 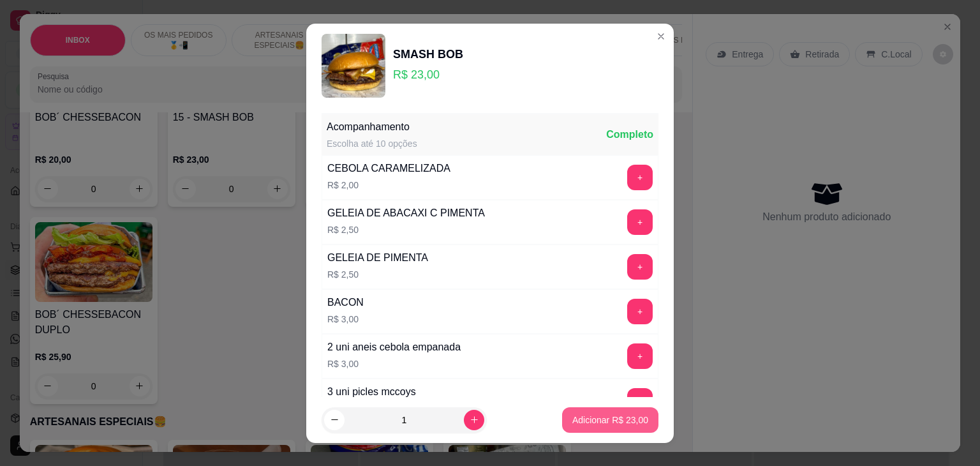 What do you see at coordinates (428, 75) in the screenshot?
I see `p: R$ 23,00` at bounding box center [428, 75].